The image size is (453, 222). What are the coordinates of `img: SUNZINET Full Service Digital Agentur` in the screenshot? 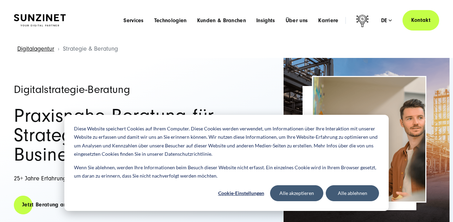 It's located at (40, 20).